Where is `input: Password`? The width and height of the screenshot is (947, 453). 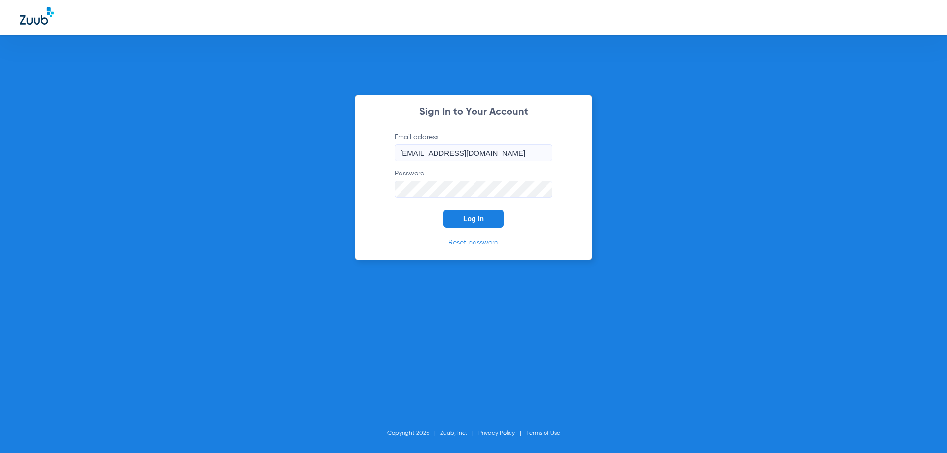
input: Password is located at coordinates (473, 189).